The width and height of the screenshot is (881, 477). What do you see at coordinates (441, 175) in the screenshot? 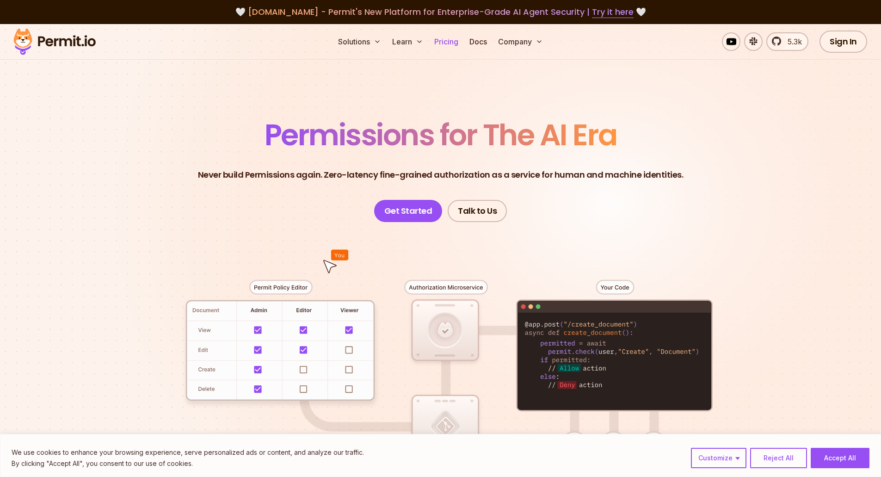
I see `p: Never build Permissions again. Zero-latency fine-grained authorization as a service for human and...` at bounding box center [441, 175].